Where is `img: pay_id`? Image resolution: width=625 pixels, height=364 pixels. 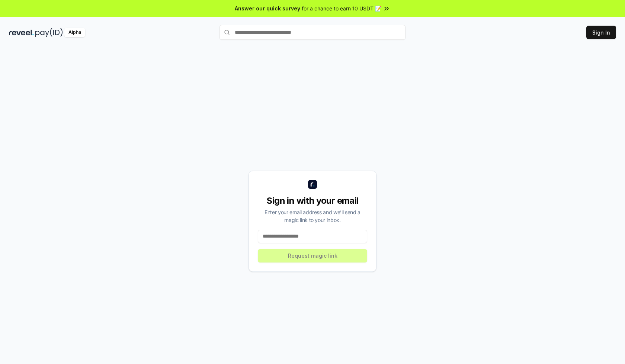
img: pay_id is located at coordinates (49, 33).